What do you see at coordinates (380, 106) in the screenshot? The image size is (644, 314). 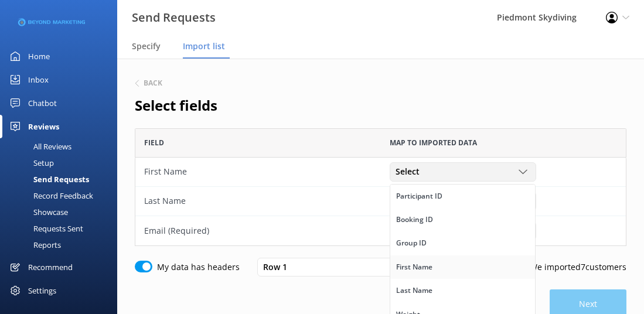 I see `h2: Select fields` at bounding box center [380, 106].